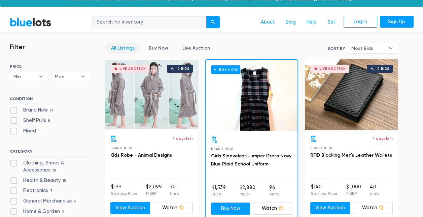  What do you see at coordinates (17, 47) in the screenshot?
I see `h3: Filter` at bounding box center [17, 47].